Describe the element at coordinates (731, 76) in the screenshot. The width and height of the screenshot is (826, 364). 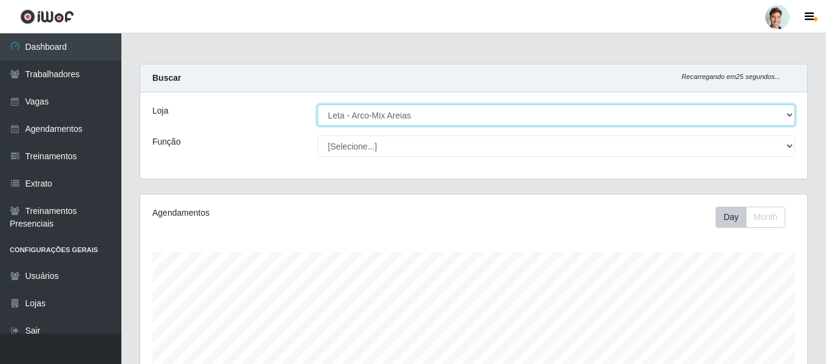
I see `i: Recarregando em 25 segundos...` at that location.